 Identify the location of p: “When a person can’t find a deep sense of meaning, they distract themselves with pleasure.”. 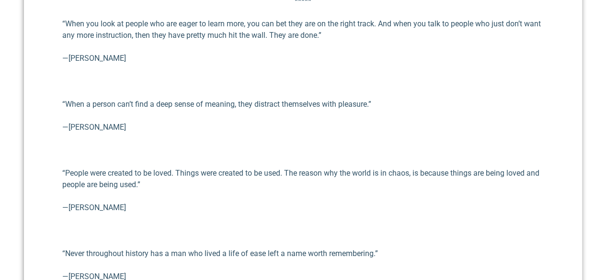
(303, 104).